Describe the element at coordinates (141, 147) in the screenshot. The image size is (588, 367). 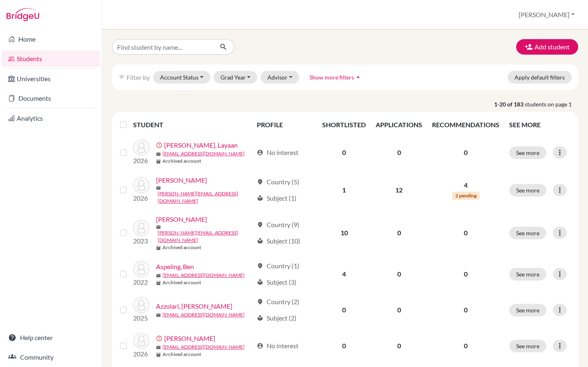
I see `img: Al Khateeb, Layaan` at that location.